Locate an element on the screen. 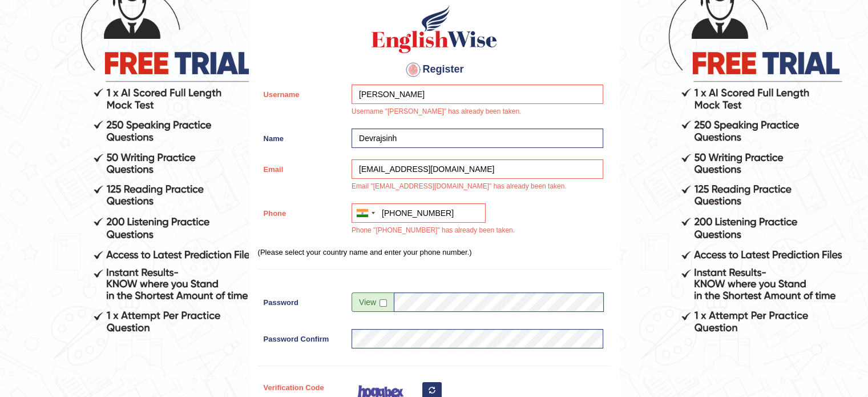 This screenshot has height=397, width=868. label: Password Confirm is located at coordinates (302, 336).